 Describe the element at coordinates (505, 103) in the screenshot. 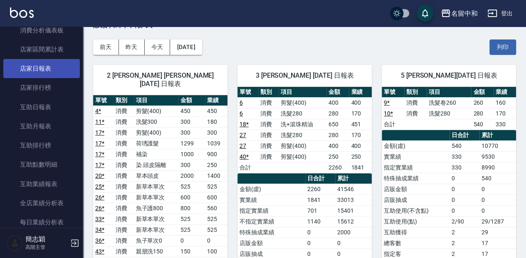

I see `td: 160` at that location.